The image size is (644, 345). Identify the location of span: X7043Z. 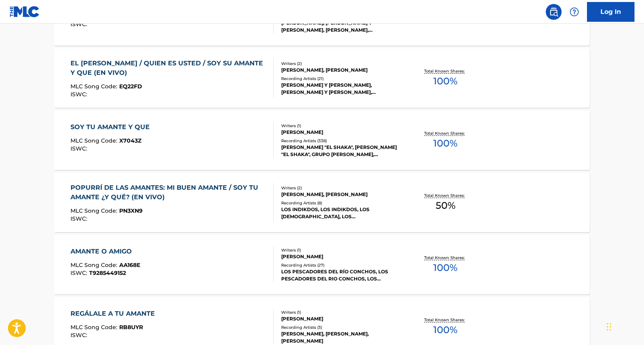
(130, 141).